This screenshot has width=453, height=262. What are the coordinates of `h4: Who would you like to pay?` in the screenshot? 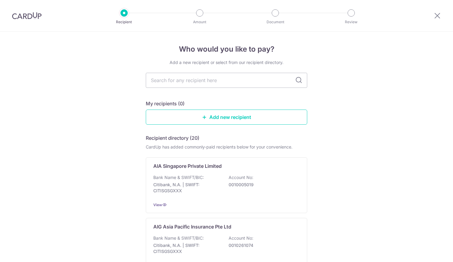 It's located at (227, 49).